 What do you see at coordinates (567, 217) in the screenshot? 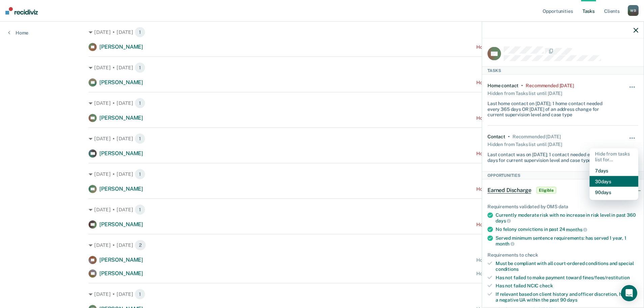
I see `div: Currently moderate risk with no increase in risk level in past 360` at bounding box center [567, 217].